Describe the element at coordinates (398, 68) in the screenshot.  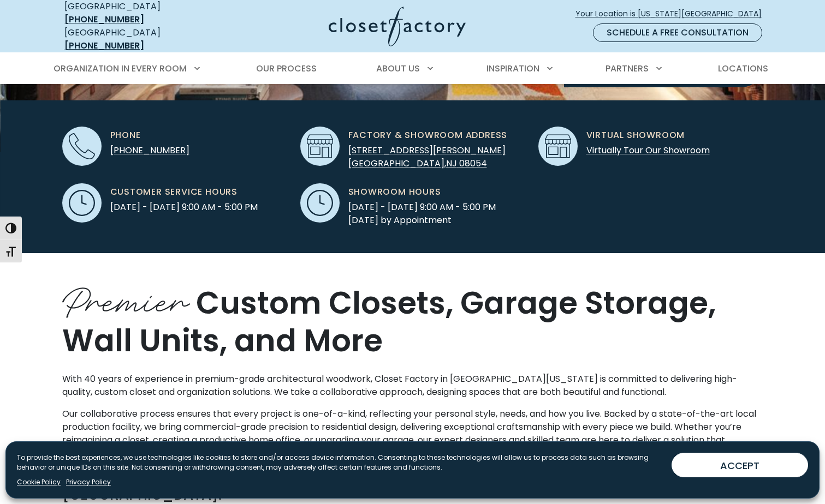
I see `span: About Us` at that location.